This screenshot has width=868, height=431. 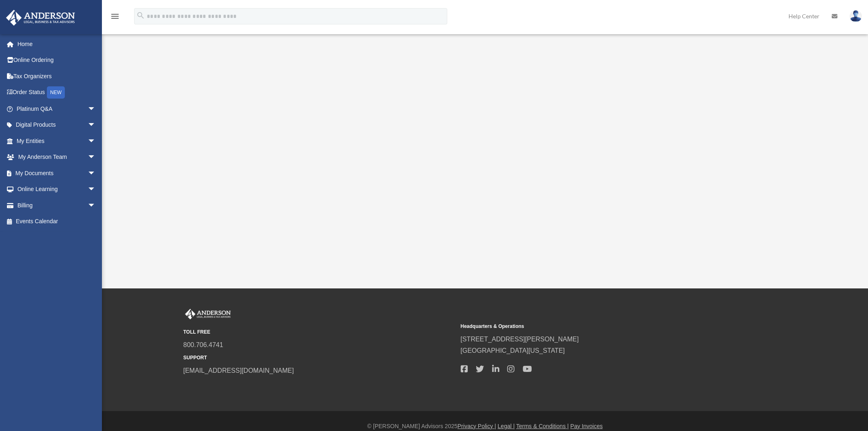 I want to click on a: Digital Productsarrow_drop_down, so click(x=56, y=125).